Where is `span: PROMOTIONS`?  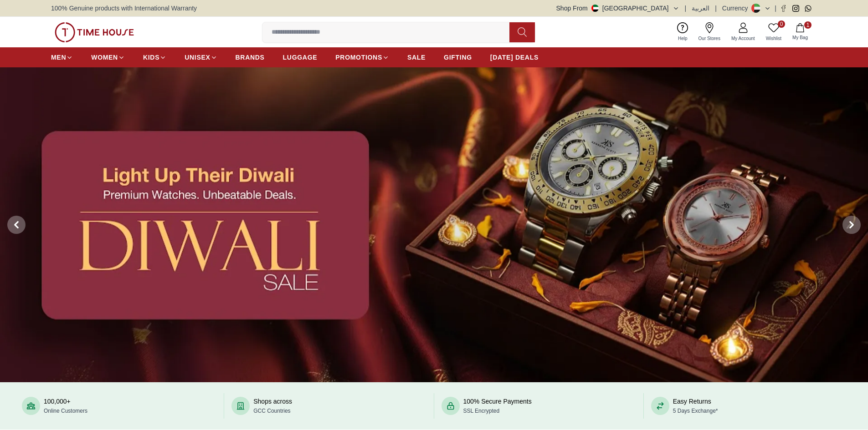
span: PROMOTIONS is located at coordinates (359, 58).